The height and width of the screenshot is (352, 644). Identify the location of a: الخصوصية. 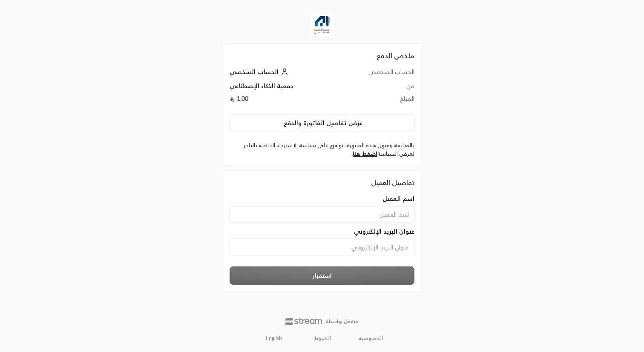
(371, 338).